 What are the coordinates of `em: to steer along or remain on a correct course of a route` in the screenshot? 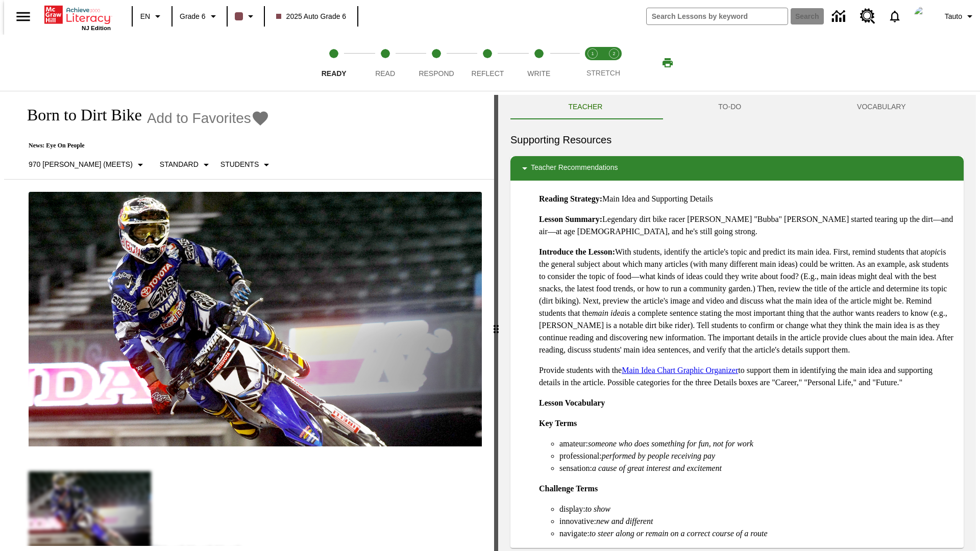 It's located at (678, 533).